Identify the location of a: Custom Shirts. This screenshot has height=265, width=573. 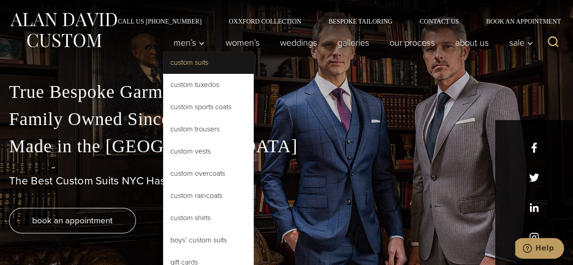
(208, 218).